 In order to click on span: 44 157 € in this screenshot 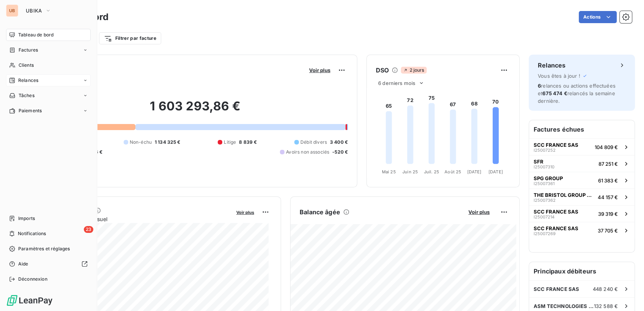, I will do `click(608, 197)`.